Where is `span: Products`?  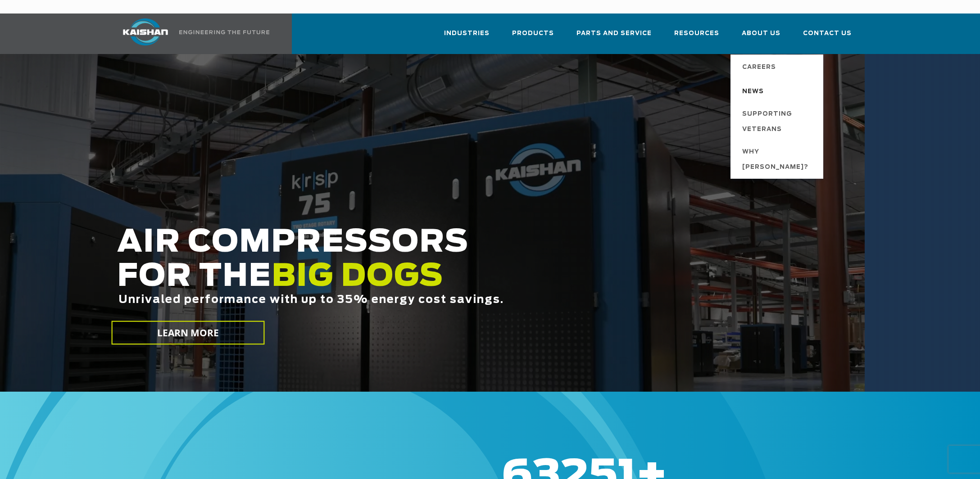
span: Products is located at coordinates (532, 33).